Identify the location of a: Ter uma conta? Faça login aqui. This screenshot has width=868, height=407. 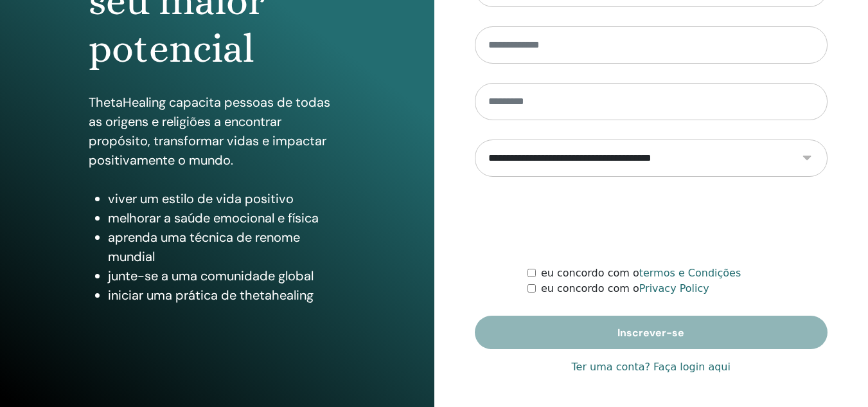
(650, 367).